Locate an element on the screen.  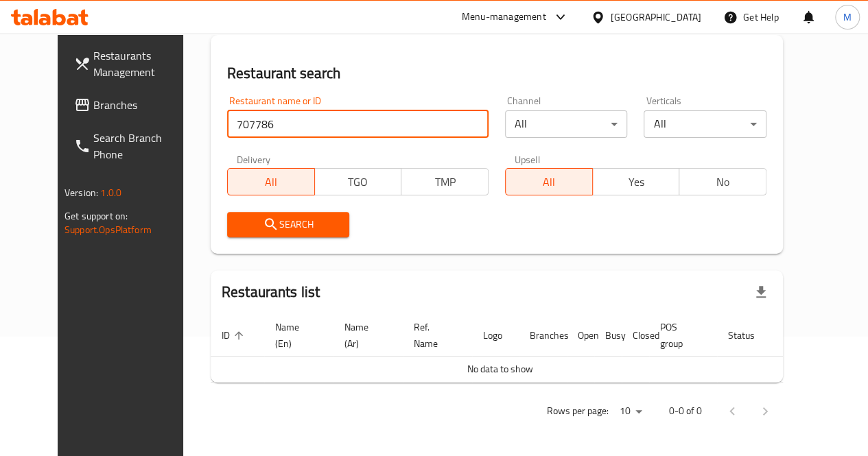
h2: Restaurant search is located at coordinates (497, 73).